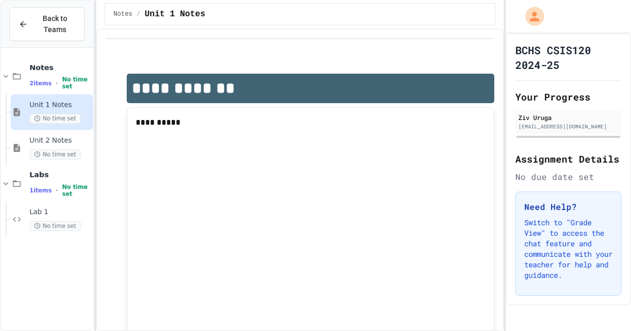  What do you see at coordinates (40, 83) in the screenshot?
I see `span: 2 items` at bounding box center [40, 83].